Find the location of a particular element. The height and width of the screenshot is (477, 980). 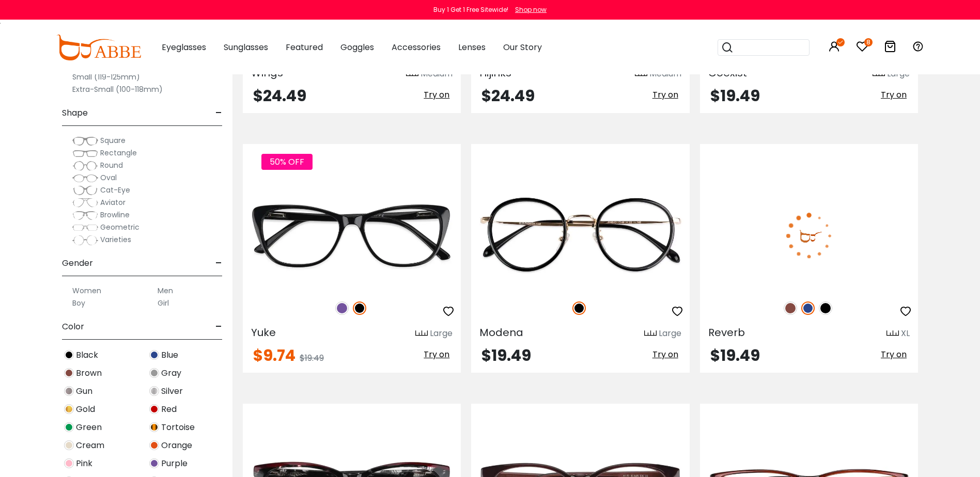

img: Green is located at coordinates (68, 427).